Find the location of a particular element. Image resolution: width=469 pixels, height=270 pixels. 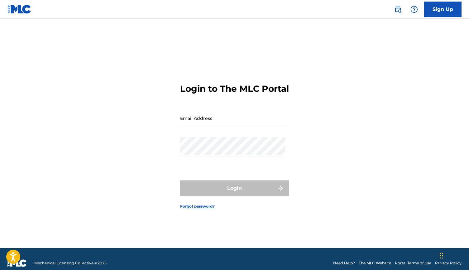

img: search is located at coordinates (398, 9).